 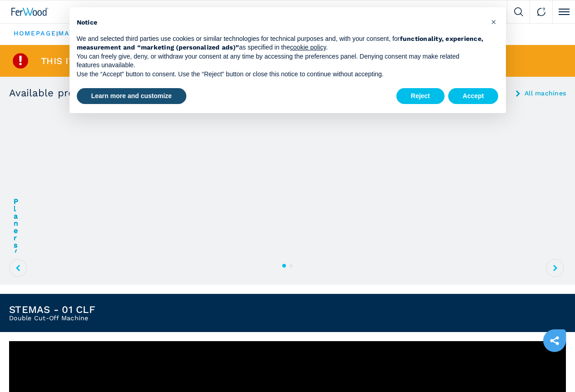 I want to click on span: This item is already sold, so click(x=106, y=61).